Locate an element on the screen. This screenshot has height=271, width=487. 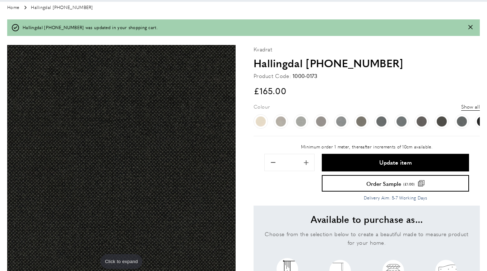
p: Choose from the selection below to create a beautiful made to measure product for your home. is located at coordinates (366, 238).